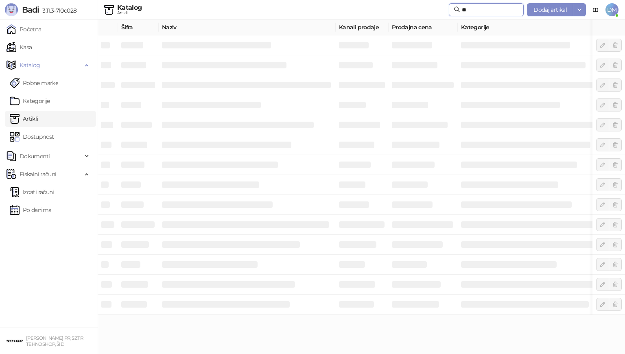 Image resolution: width=625 pixels, height=354 pixels. Describe the element at coordinates (542, 27) in the screenshot. I see `span: Kategorije` at that location.